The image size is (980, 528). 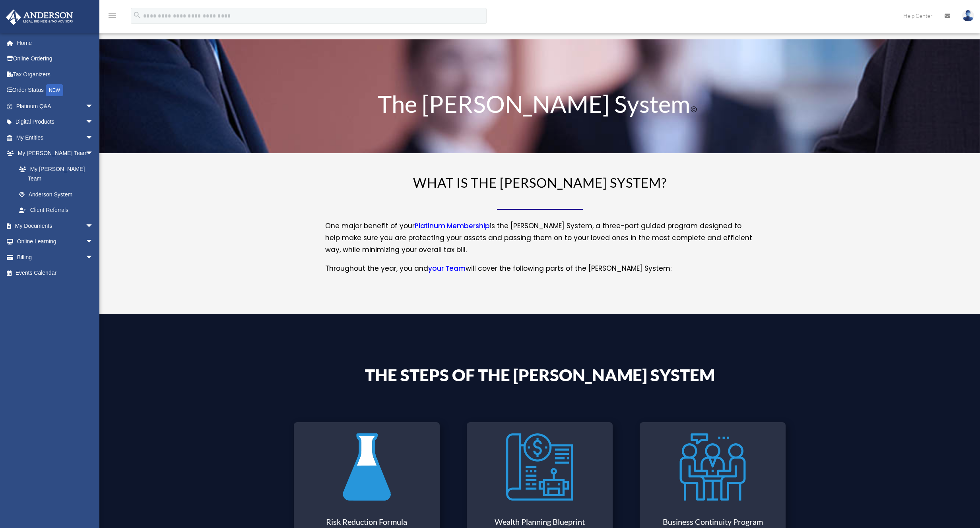 What do you see at coordinates (54, 90) in the screenshot?
I see `div: NEW` at bounding box center [54, 90].